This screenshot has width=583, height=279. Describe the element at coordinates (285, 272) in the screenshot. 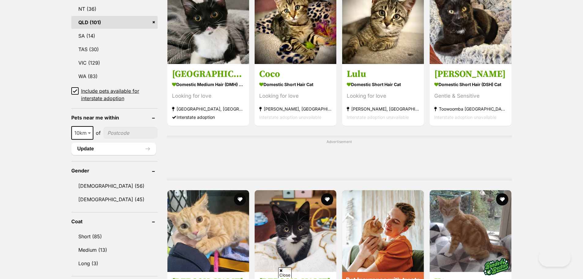

I see `span: Close` at that location.